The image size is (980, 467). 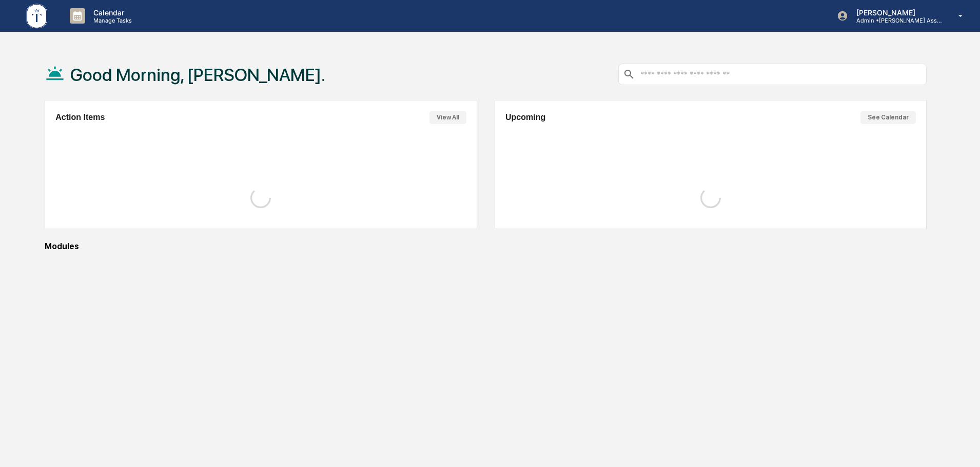 What do you see at coordinates (525, 117) in the screenshot?
I see `h2: Upcoming` at bounding box center [525, 117].